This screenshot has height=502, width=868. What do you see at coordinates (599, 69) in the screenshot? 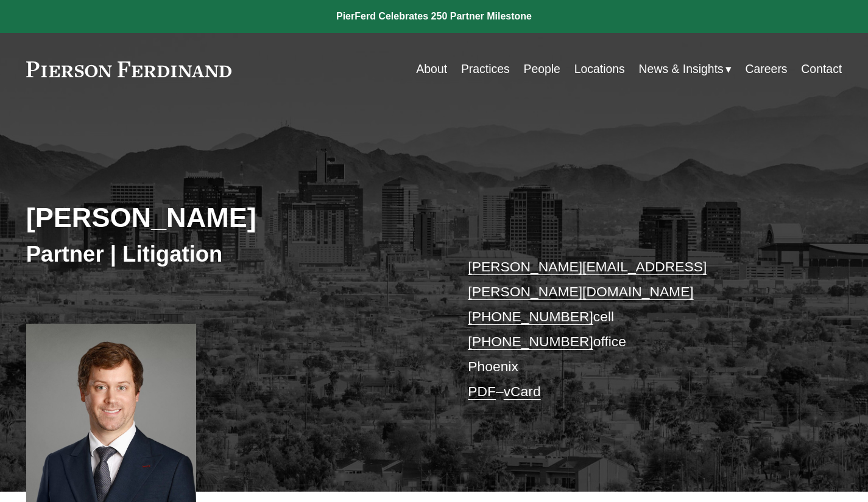
I see `a: Locations` at bounding box center [599, 69].